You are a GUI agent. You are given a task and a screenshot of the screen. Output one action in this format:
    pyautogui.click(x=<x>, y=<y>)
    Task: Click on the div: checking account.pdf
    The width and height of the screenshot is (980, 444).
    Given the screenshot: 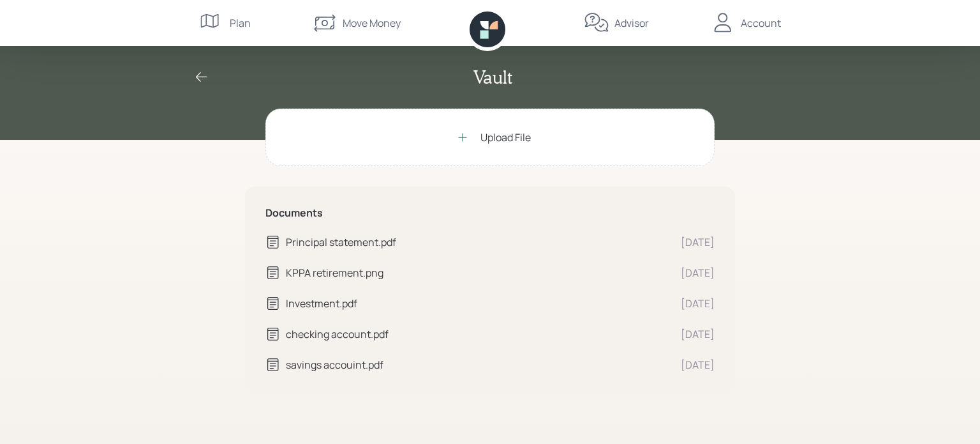 What is the action you would take?
    pyautogui.click(x=478, y=334)
    